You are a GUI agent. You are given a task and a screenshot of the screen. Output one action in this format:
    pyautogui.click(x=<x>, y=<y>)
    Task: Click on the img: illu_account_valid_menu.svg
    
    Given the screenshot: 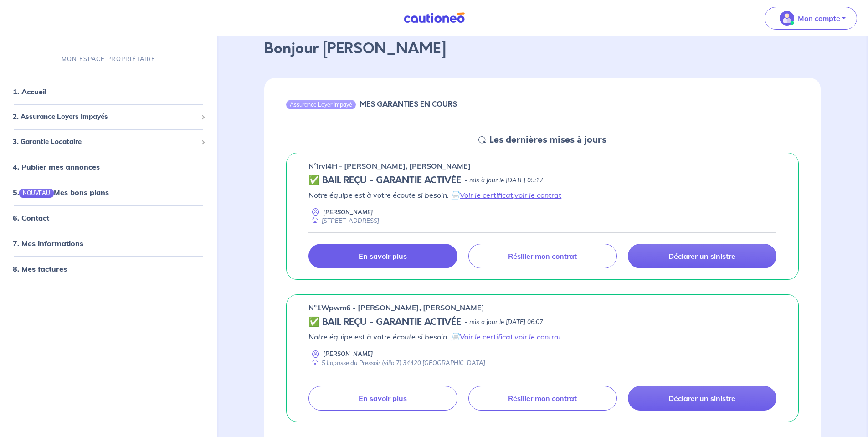 What is the action you would take?
    pyautogui.click(x=787, y=18)
    